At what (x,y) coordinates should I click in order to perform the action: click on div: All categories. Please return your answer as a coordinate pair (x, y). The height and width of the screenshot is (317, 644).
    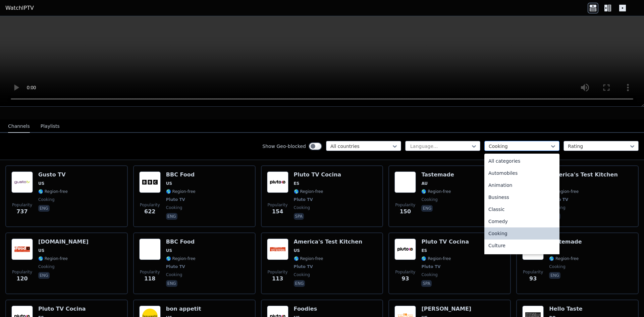
    Looking at the image, I should click on (522, 161).